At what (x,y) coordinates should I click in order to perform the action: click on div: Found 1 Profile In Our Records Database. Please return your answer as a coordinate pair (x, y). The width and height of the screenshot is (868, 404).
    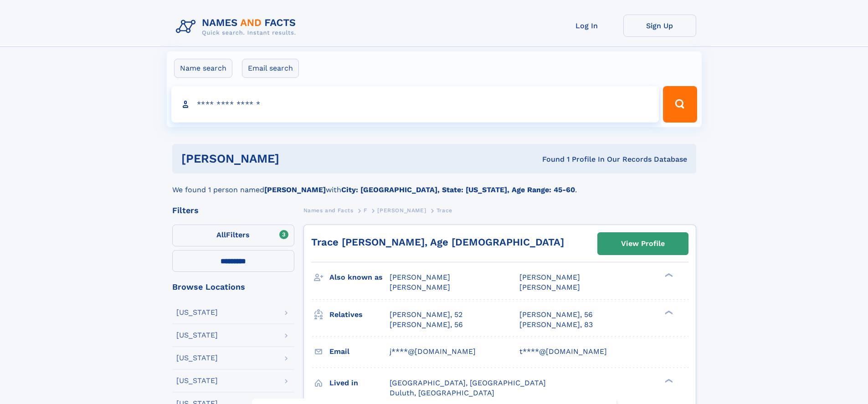
    Looking at the image, I should click on (548, 160).